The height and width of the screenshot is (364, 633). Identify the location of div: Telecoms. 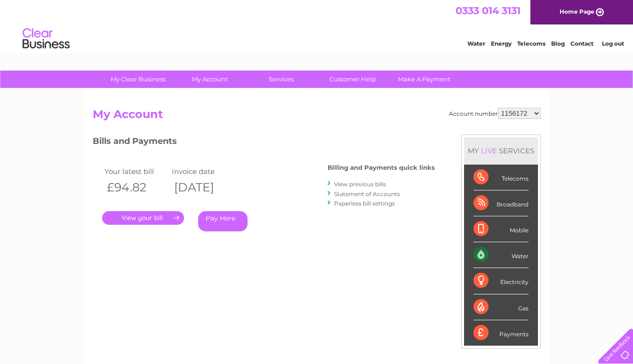
(501, 177).